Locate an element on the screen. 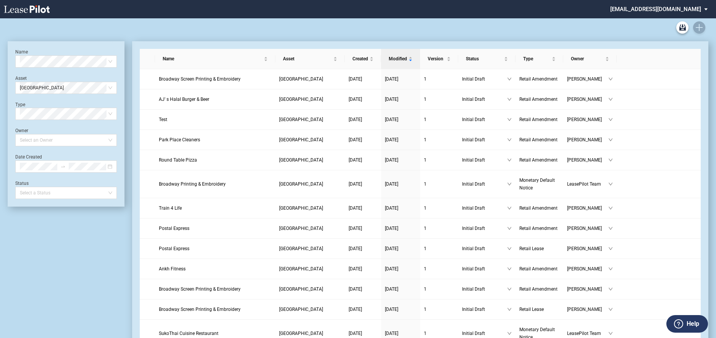  th: Type is located at coordinates (539, 59).